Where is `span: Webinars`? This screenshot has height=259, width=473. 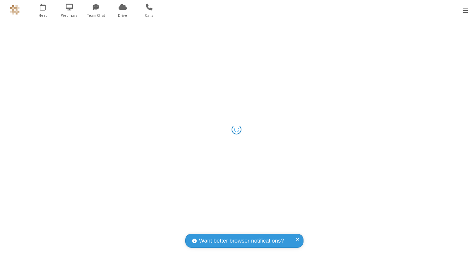
span: Webinars is located at coordinates (69, 15).